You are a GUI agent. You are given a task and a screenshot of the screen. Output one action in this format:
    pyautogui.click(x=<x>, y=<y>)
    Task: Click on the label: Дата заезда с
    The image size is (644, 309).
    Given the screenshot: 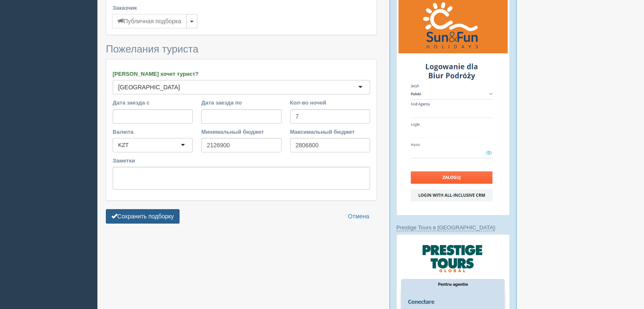 What is the action you would take?
    pyautogui.click(x=152, y=103)
    